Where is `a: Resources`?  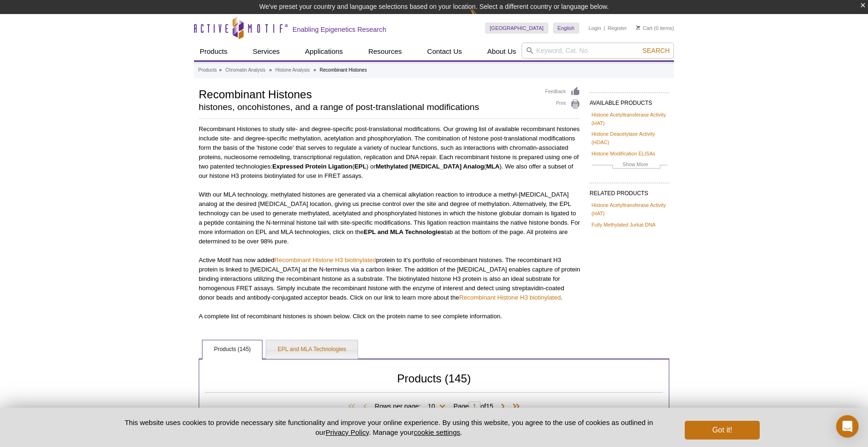 a: Resources is located at coordinates (385, 51).